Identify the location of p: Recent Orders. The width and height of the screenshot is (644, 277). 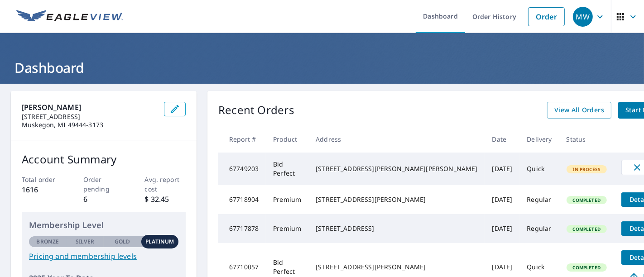
(256, 110).